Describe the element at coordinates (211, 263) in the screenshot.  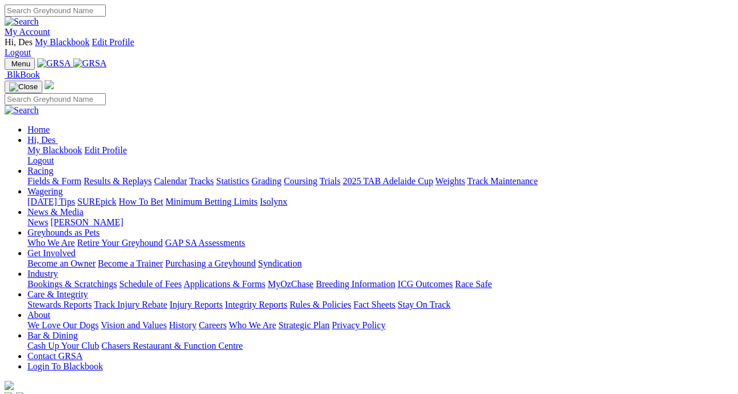
I see `a: Purchasing a Greyhound` at that location.